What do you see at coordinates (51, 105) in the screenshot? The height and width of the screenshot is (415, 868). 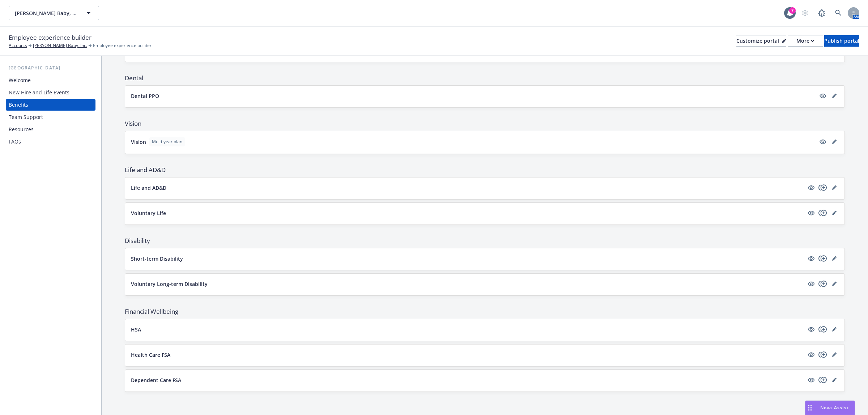 I see `a: Benefits` at bounding box center [51, 105].